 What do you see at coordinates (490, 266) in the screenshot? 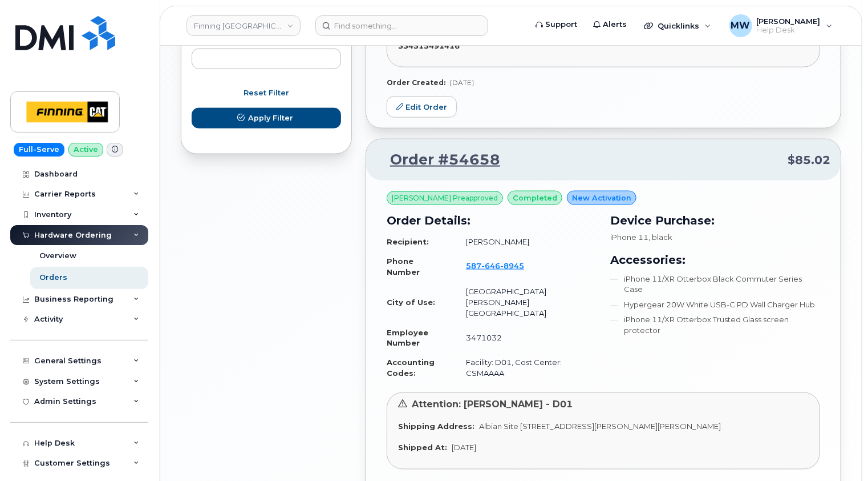
I see `span: 646` at bounding box center [490, 266].